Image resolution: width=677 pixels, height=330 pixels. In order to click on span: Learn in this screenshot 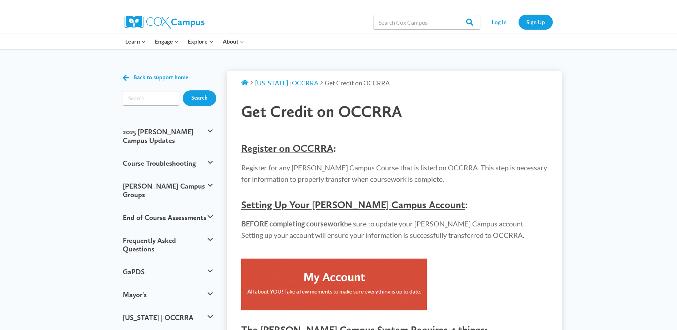, I will do `click(135, 41)`.